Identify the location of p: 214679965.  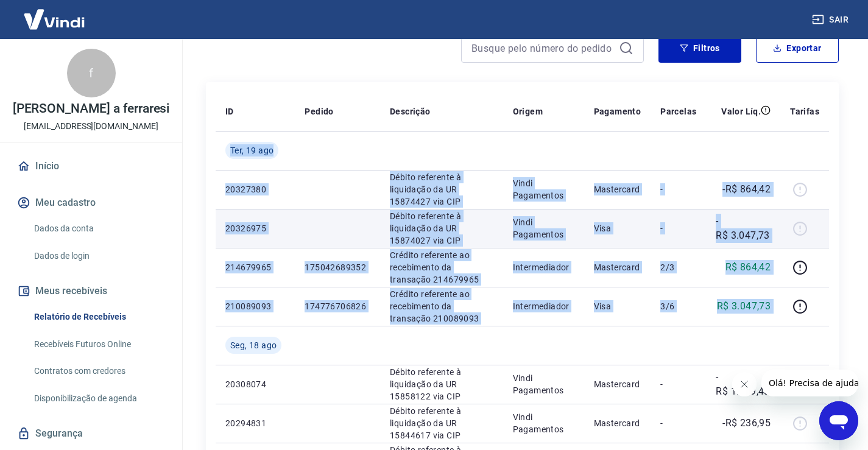
(255, 267).